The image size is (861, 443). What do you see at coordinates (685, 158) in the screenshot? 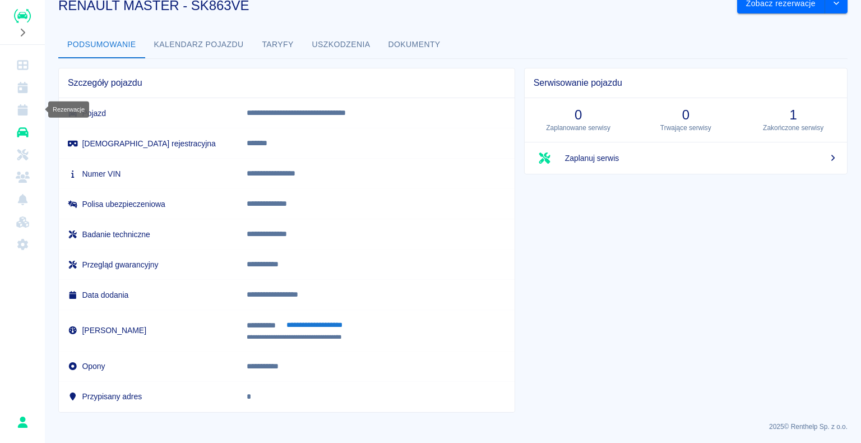
I see `a: Zaplanuj serwis` at bounding box center [685, 158].